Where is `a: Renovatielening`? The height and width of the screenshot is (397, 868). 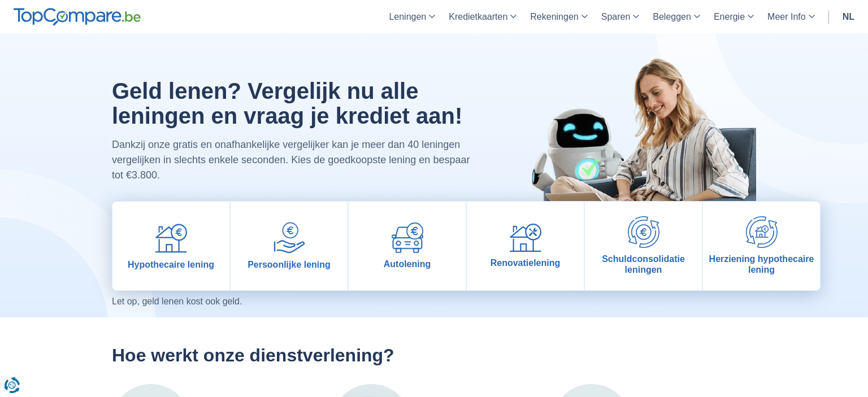 a: Renovatielening is located at coordinates (525, 246).